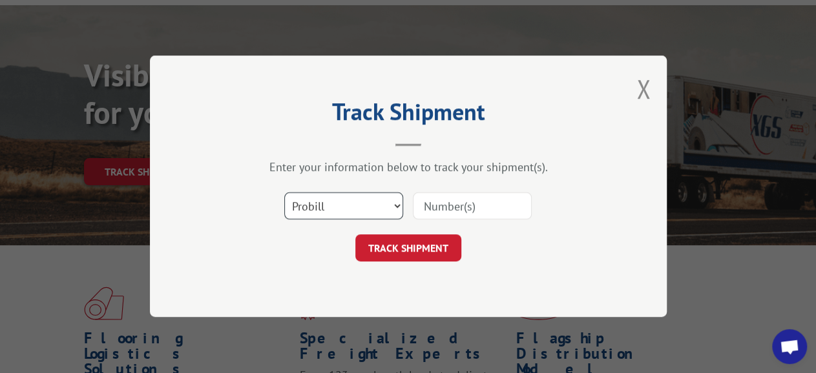 The height and width of the screenshot is (373, 816). Describe the element at coordinates (408, 115) in the screenshot. I see `h2: Track Shipment` at that location.